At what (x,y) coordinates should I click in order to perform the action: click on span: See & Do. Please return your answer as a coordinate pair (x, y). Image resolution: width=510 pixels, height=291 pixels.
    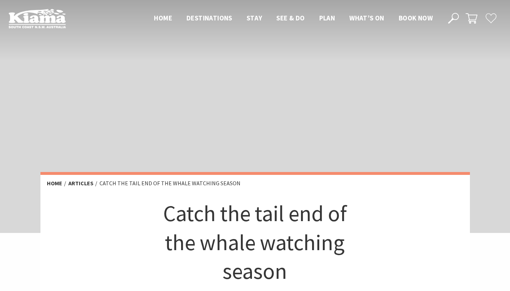
    Looking at the image, I should click on (290, 18).